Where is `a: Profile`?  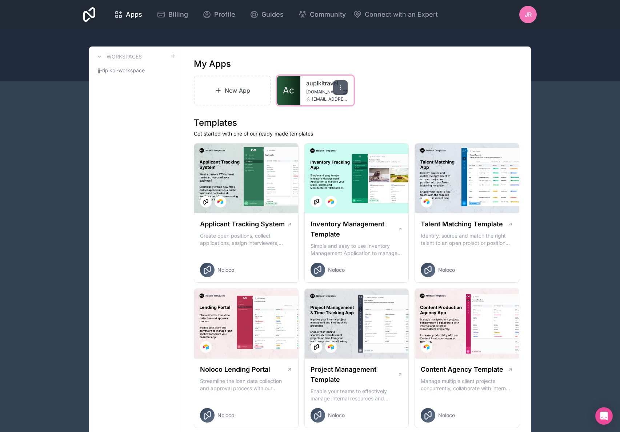 a: Profile is located at coordinates (219, 15).